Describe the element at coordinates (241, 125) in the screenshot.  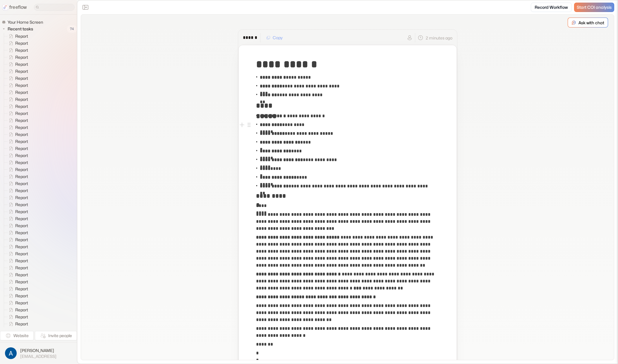
I see `button: Add block` at that location.